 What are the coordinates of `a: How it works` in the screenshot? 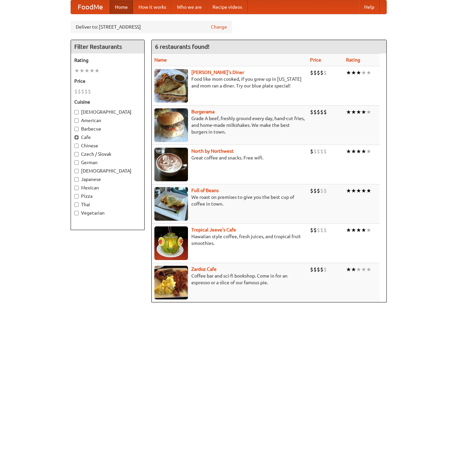 It's located at (152, 7).